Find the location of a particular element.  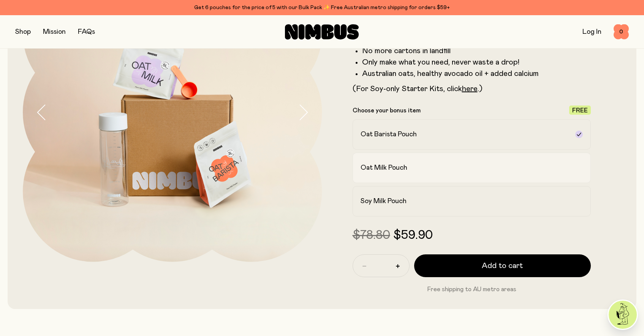

span: $59.90 is located at coordinates (413, 235).